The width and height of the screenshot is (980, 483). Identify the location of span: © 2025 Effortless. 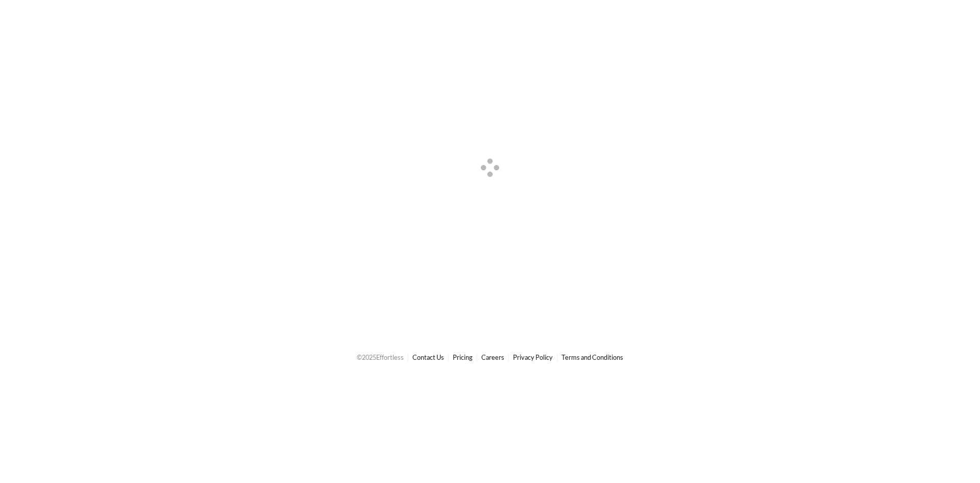
(380, 357).